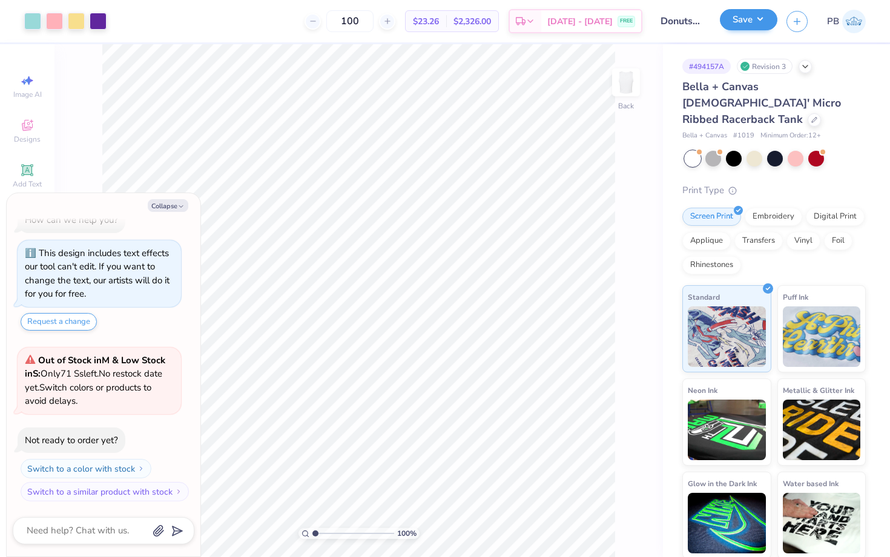  Describe the element at coordinates (835, 217) in the screenshot. I see `div: Digital Print` at that location.